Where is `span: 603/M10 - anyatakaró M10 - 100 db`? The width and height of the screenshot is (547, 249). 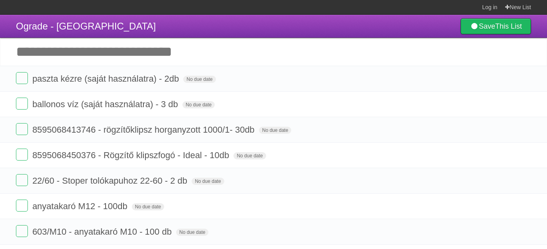 span: 603/M10 - anyatakaró M10 - 100 db is located at coordinates (103, 232).